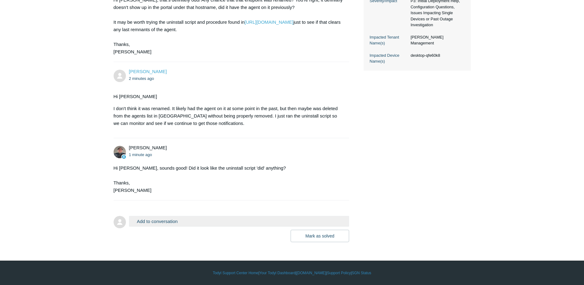  Describe the element at coordinates (277, 273) in the screenshot. I see `a: Your Todyl Dashboard` at that location.